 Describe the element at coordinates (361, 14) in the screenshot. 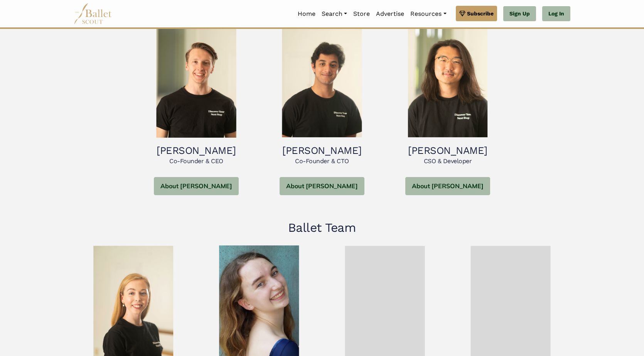

I see `a: Store` at that location.